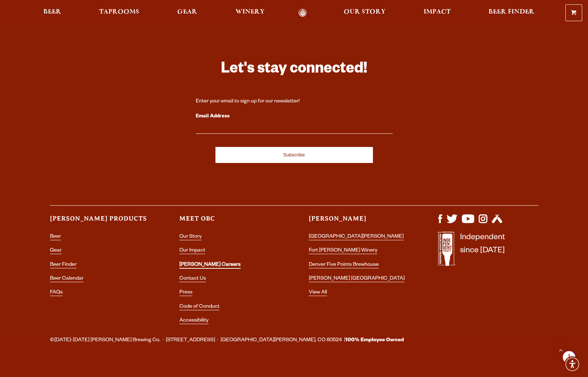  I want to click on a: Visit us on Facebook, so click(440, 222).